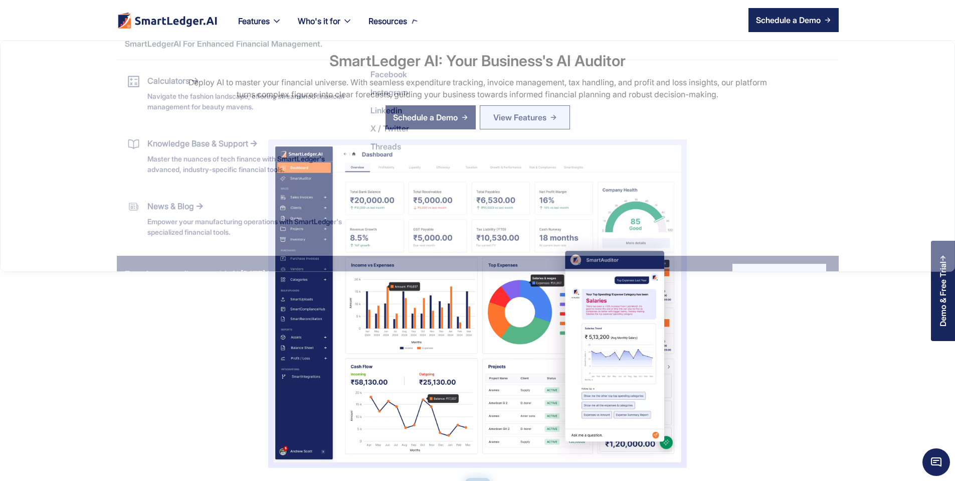  Describe the element at coordinates (167, 20) in the screenshot. I see `img: footer logo` at that location.